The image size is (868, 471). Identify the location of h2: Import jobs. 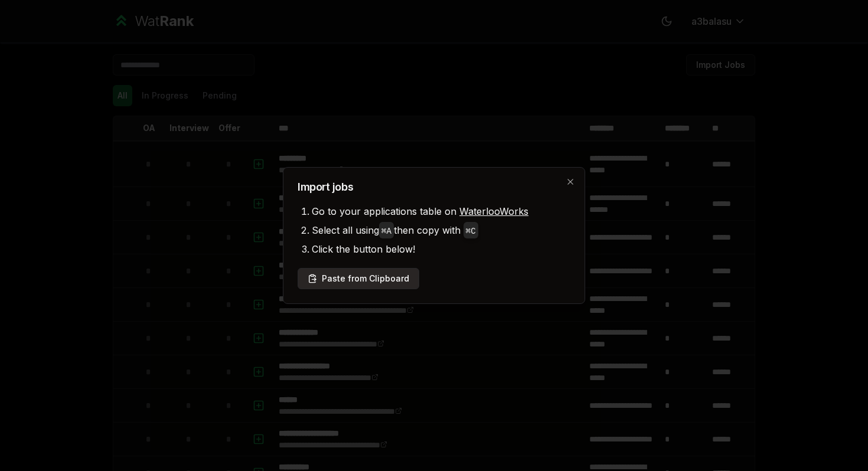
(434, 188).